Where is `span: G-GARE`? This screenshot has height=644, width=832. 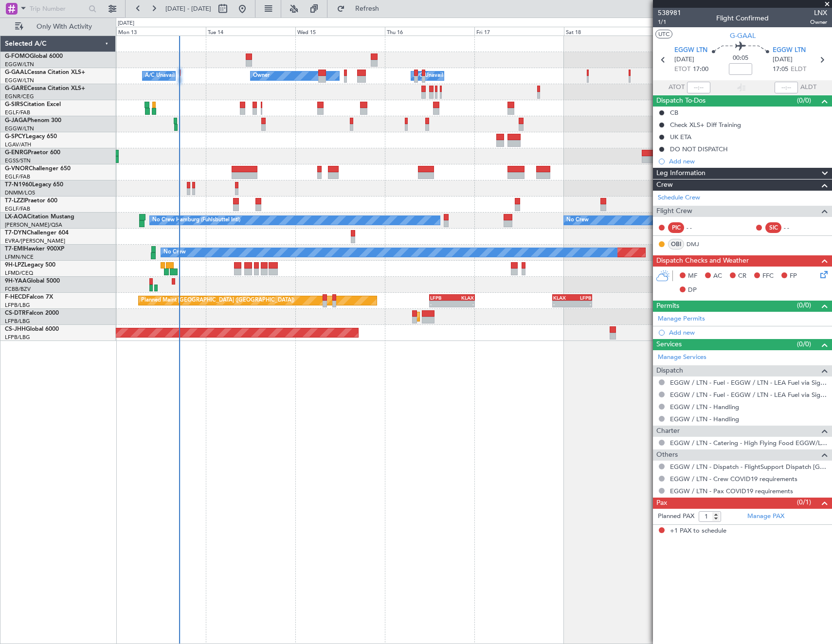
span: G-GARE is located at coordinates (16, 88).